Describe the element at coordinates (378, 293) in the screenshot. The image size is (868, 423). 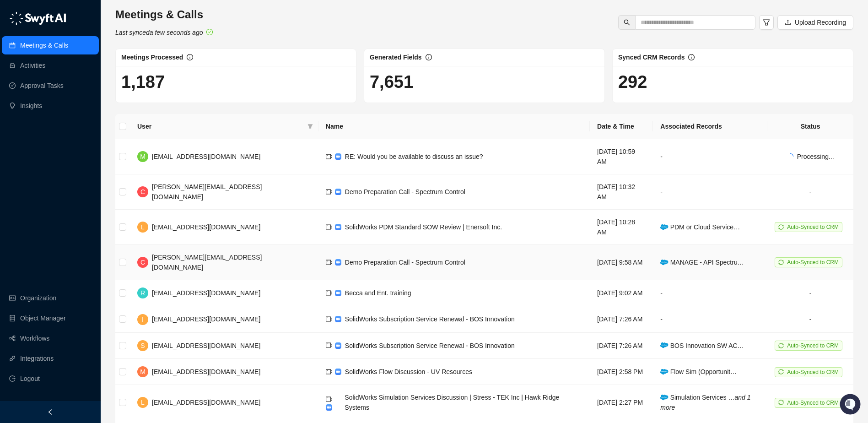
I see `span: Becca and Ent. training` at that location.